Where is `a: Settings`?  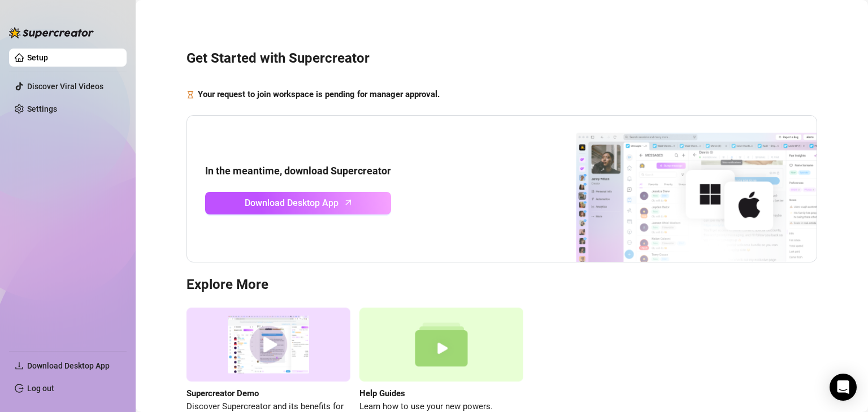 a: Settings is located at coordinates (42, 109).